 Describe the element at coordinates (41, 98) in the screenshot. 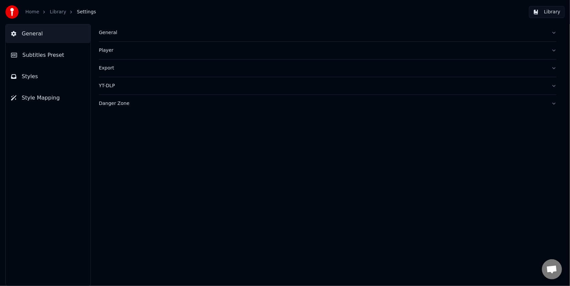

I see `span: Style Mapping` at that location.